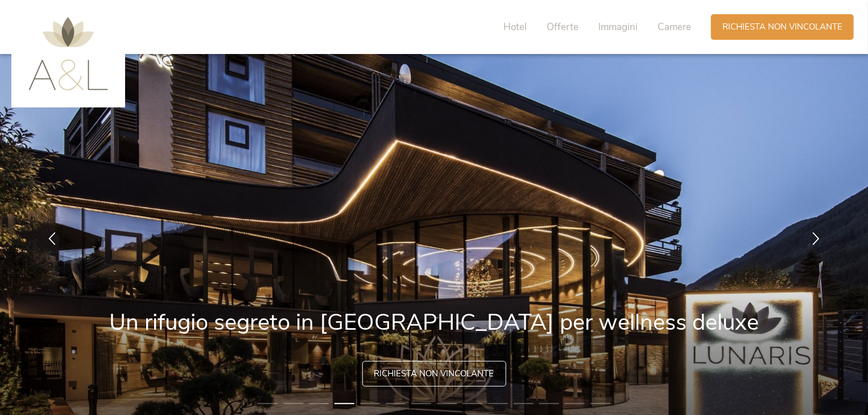  What do you see at coordinates (562, 27) in the screenshot?
I see `span: Offerte` at bounding box center [562, 27].